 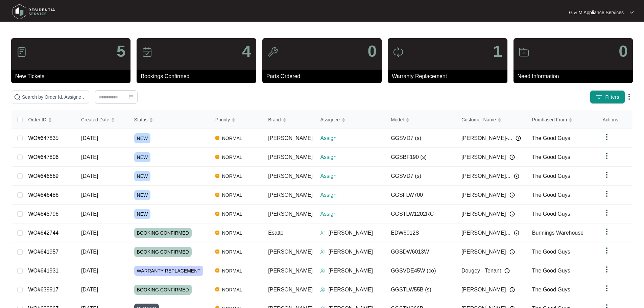 What do you see at coordinates (421, 195) in the screenshot?
I see `td: GGSFLW700` at bounding box center [421, 195].